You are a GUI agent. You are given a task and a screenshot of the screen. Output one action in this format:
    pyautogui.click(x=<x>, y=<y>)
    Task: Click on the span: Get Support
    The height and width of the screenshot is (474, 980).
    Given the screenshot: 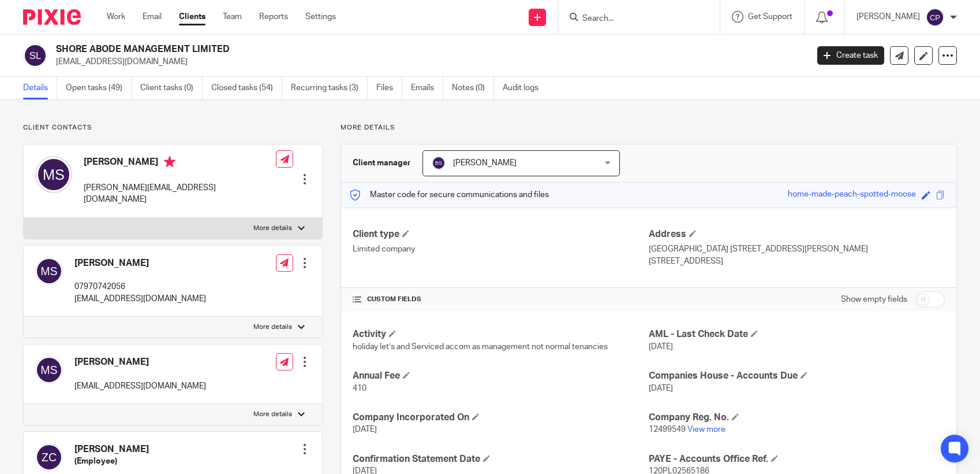 What is the action you would take?
    pyautogui.click(x=770, y=17)
    